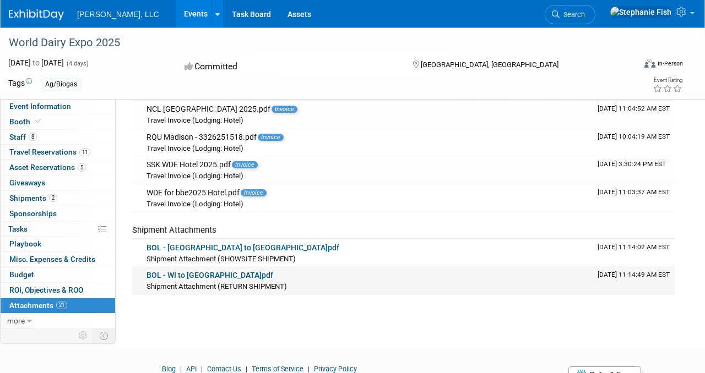  What do you see at coordinates (58, 122) in the screenshot?
I see `a: Booth` at bounding box center [58, 122].